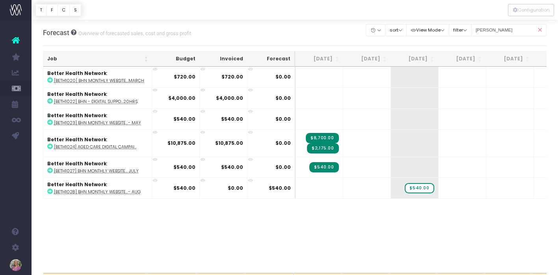 The height and width of the screenshot is (275, 558). What do you see at coordinates (41, 10) in the screenshot?
I see `button: T` at bounding box center [41, 10].